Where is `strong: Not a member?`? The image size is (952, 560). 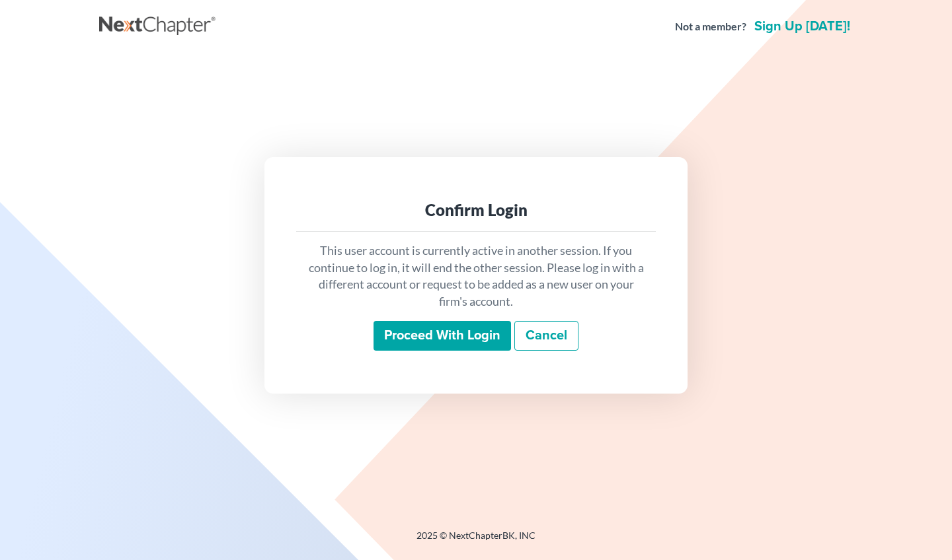 strong: Not a member? is located at coordinates (710, 27).